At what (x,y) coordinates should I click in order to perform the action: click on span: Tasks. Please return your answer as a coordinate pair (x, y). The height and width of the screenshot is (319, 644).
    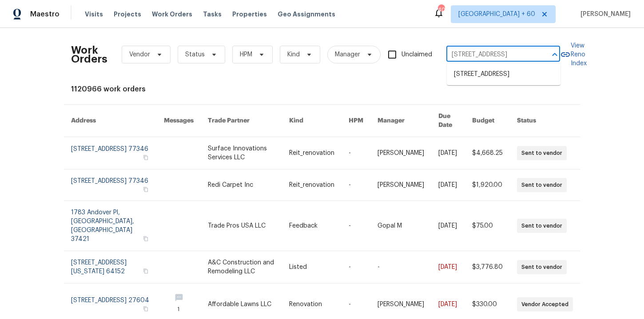
    Looking at the image, I should click on (212, 14).